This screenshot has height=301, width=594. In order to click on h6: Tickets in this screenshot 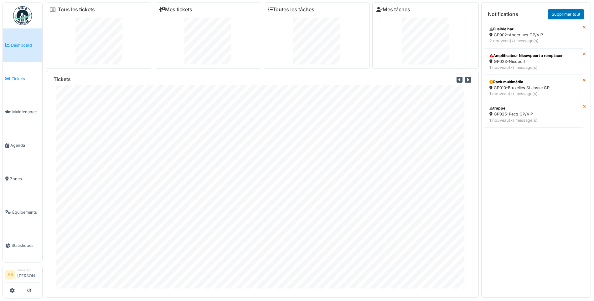, I will do `click(62, 79)`.